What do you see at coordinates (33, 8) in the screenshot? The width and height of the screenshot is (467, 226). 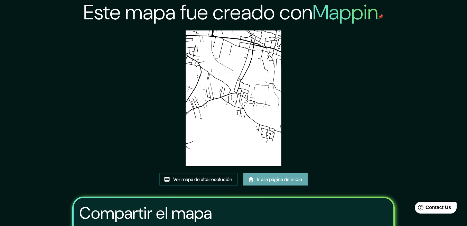 I see `span: Contact Us` at bounding box center [33, 8].